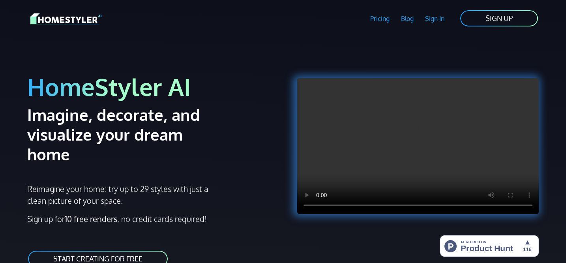 This screenshot has height=263, width=566. I want to click on strong: 10 free renders, so click(91, 219).